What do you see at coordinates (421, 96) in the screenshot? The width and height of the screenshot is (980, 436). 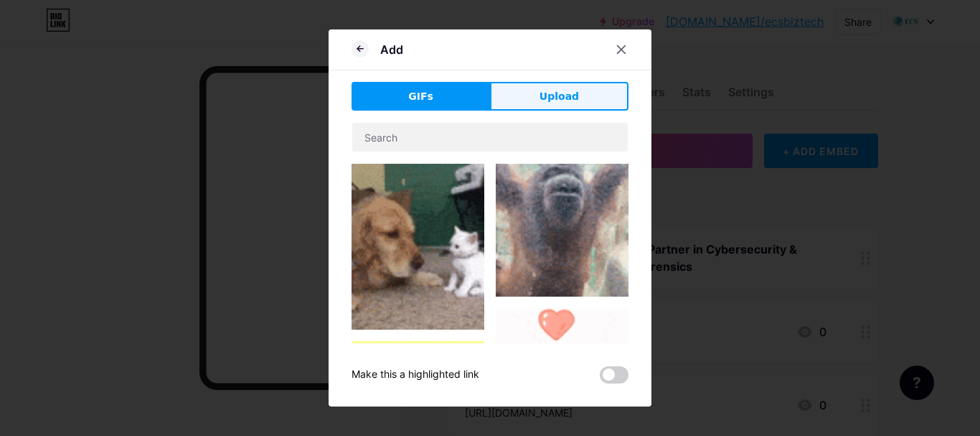 I see `button: GIFs` at bounding box center [421, 96].